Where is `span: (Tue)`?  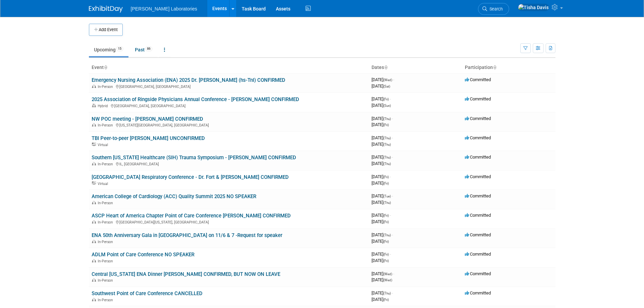 span: (Tue) is located at coordinates (387, 196).